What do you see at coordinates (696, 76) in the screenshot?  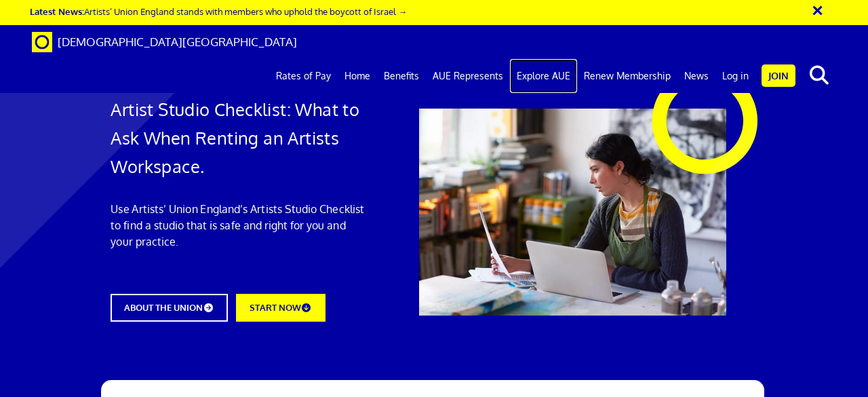 I see `a: News` at bounding box center [696, 76].